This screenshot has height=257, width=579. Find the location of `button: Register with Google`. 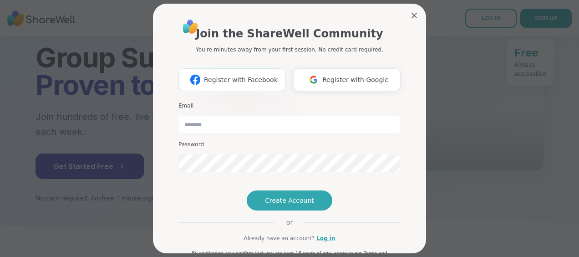

button: Register with Google is located at coordinates (347, 80).